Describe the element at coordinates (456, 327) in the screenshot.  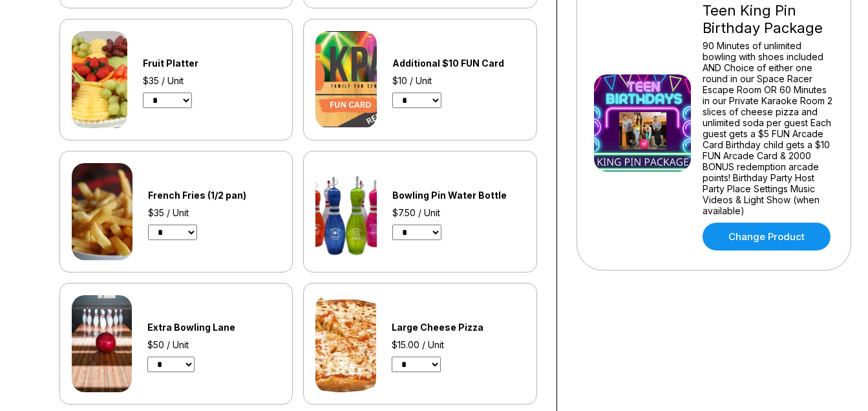
I see `div: Large Cheese Pizza` at that location.